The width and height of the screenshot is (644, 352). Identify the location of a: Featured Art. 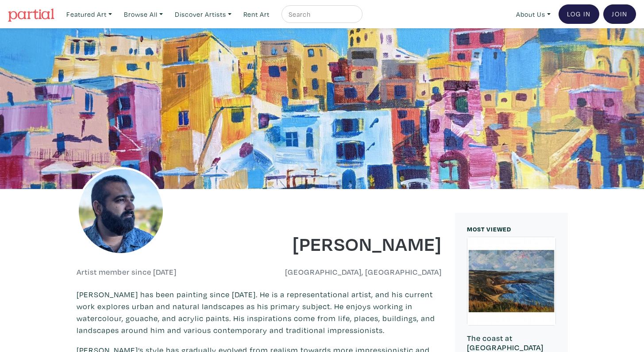
(89, 14).